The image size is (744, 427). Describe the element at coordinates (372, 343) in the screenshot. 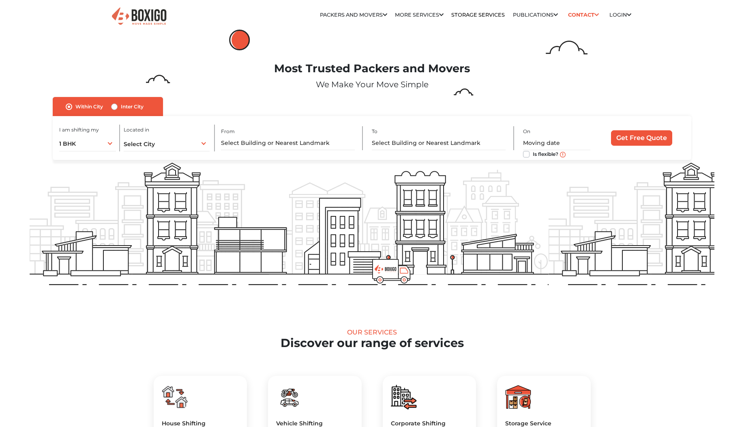

I see `h2: Discover our range of services` at that location.